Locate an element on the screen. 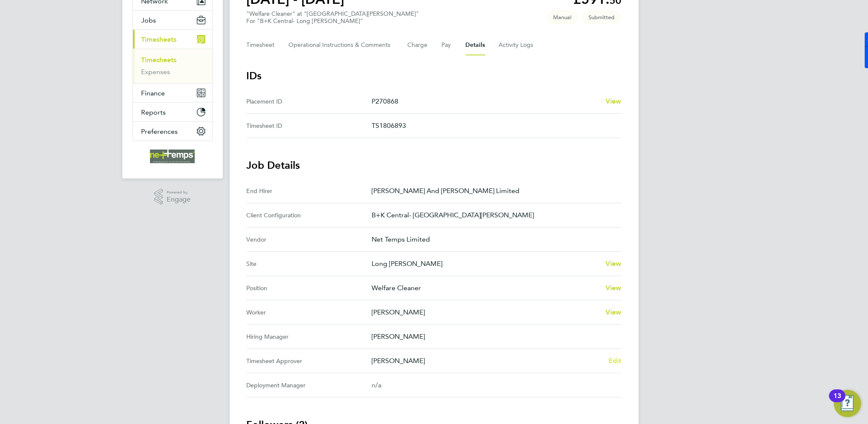 The height and width of the screenshot is (424, 868). a: Timesheets is located at coordinates (159, 60).